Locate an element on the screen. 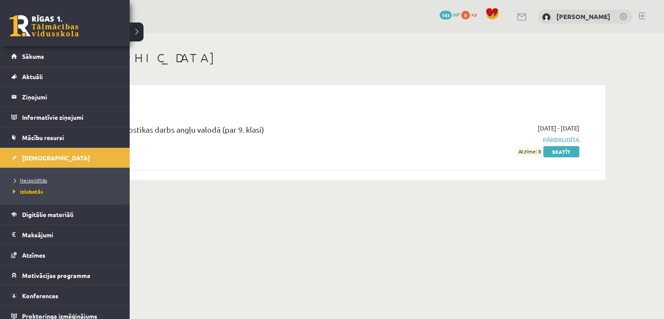  a: Atzīmes is located at coordinates (65, 255).